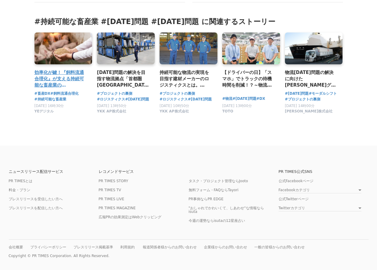 This screenshot has height=270, width=377. I want to click on a: 一般の皆様からのお問い合わせ, so click(280, 247).